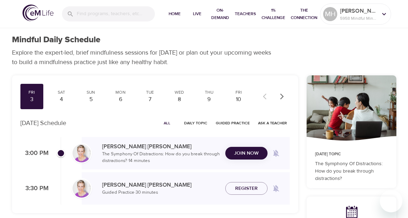  What do you see at coordinates (35, 153) in the screenshot?
I see `p: 3:00 PM` at bounding box center [35, 153].